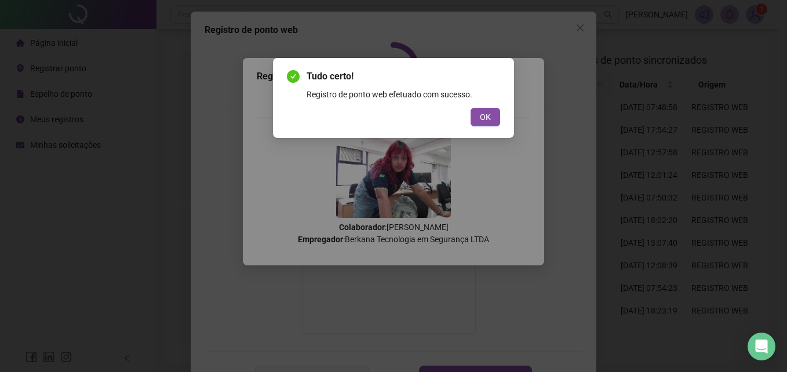 The width and height of the screenshot is (787, 372). I want to click on span: Tudo certo!, so click(403, 76).